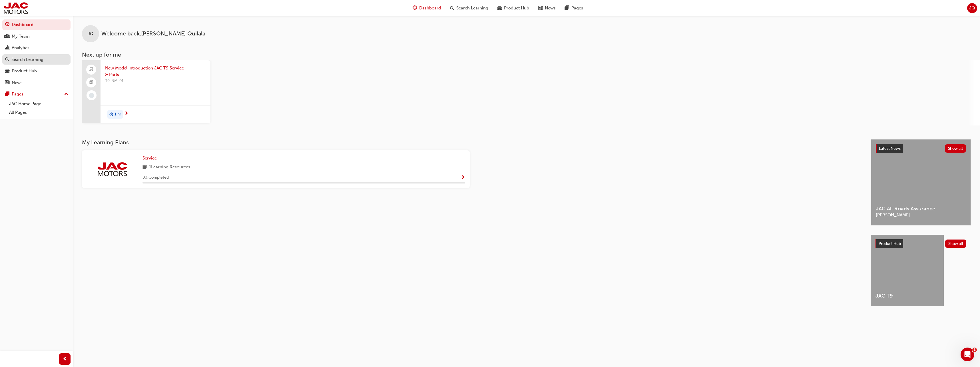 This screenshot has width=980, height=367. What do you see at coordinates (574, 8) in the screenshot?
I see `a: pages-iconPages` at bounding box center [574, 8].